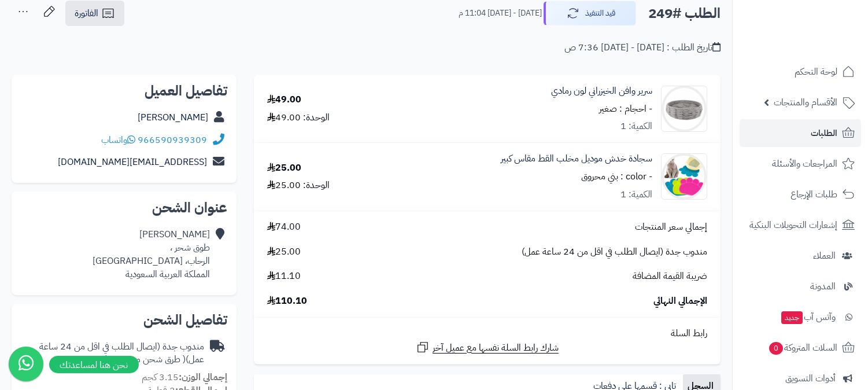  I want to click on a: السلات المتروكة0, so click(800, 347).